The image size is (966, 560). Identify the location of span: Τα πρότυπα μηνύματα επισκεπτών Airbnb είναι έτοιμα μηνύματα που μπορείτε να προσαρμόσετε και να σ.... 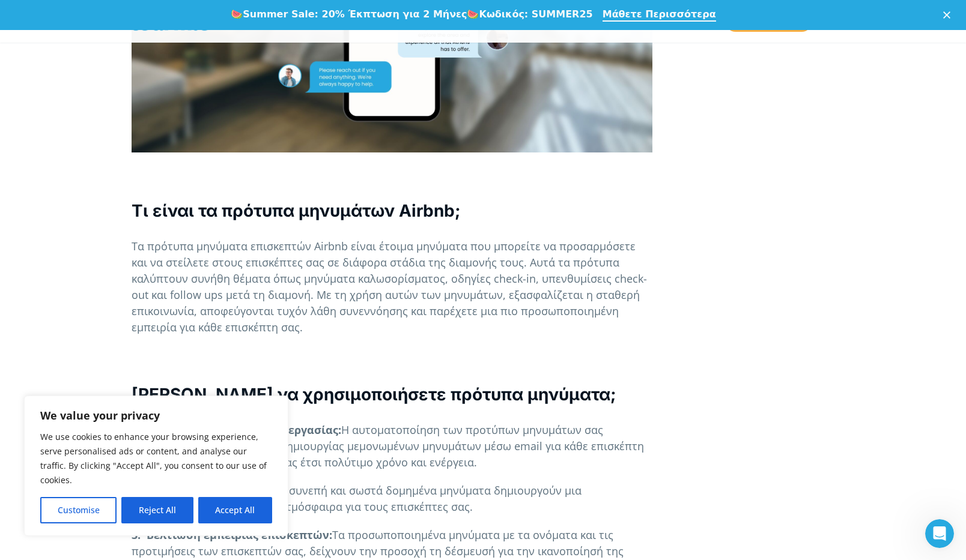
(390, 287).